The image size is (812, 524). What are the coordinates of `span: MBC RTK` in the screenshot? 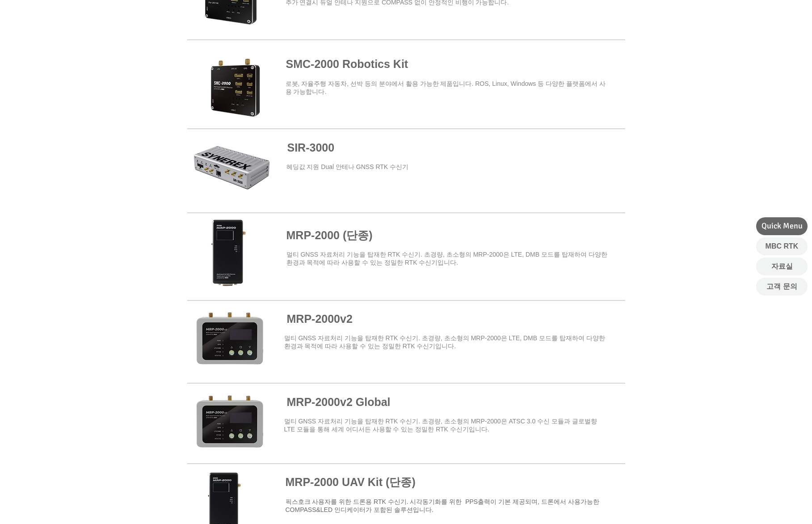 It's located at (782, 247).